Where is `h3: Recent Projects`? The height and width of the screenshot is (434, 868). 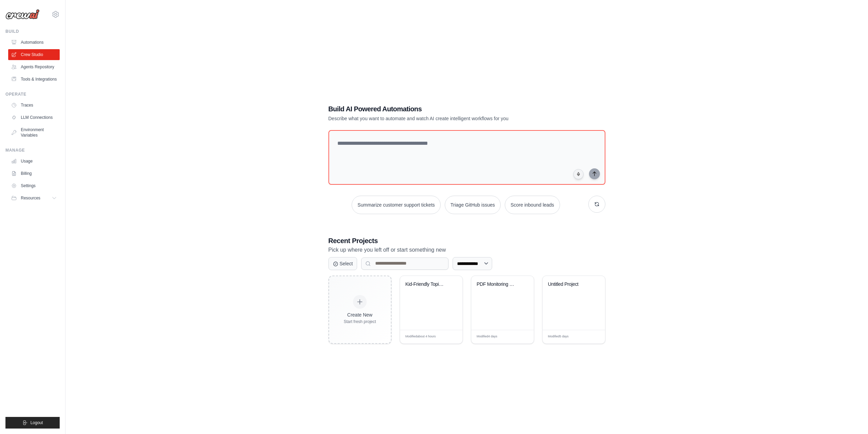 h3: Recent Projects is located at coordinates (467, 241).